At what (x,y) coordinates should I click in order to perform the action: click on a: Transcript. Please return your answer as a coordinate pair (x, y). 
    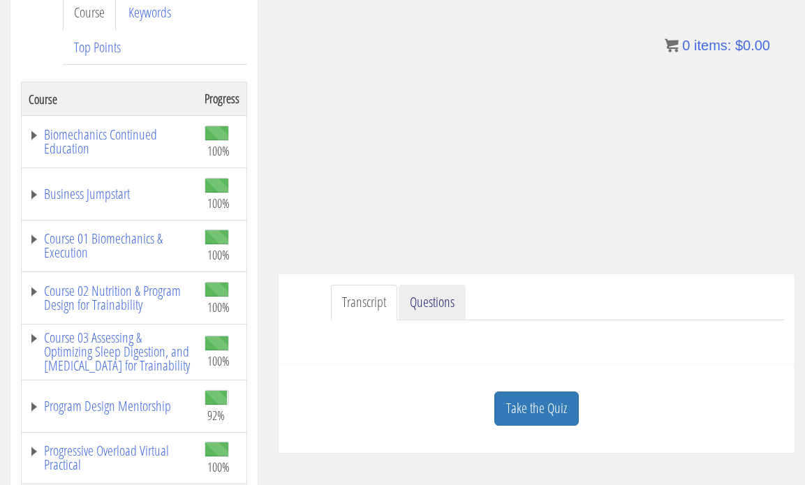
    Looking at the image, I should click on (364, 302).